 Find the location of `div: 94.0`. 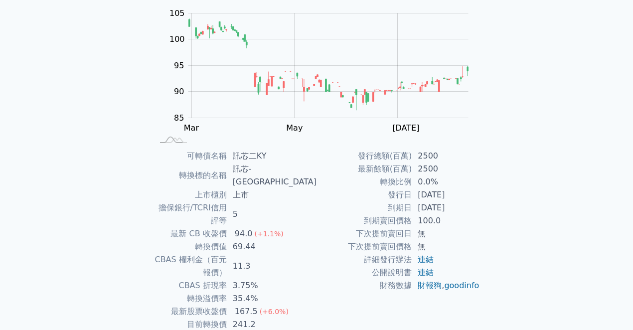

div: 94.0 is located at coordinates (244, 234).